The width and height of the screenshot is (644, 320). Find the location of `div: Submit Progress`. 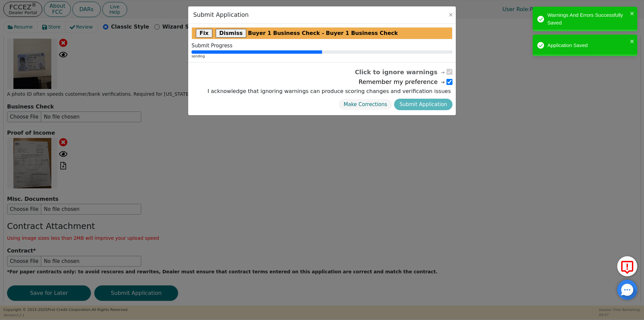

div: Submit Progress is located at coordinates (322, 45).